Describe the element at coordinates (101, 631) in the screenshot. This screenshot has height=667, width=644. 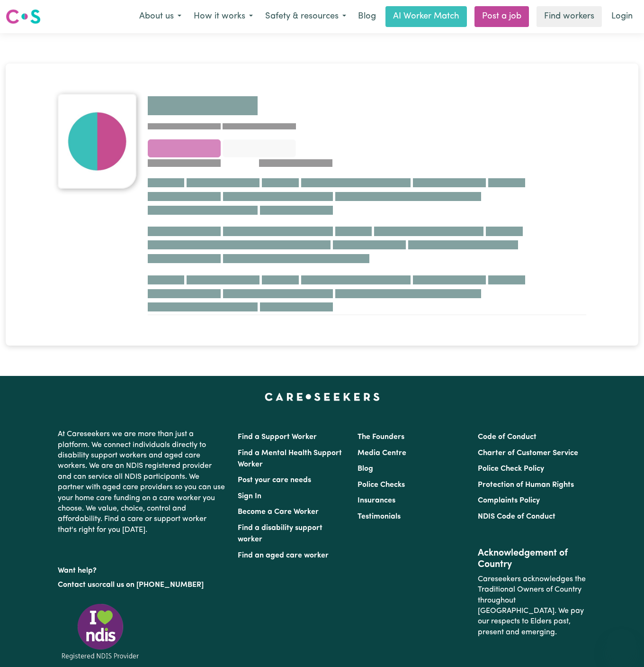
I see `img: Registered NDIS provider` at that location.